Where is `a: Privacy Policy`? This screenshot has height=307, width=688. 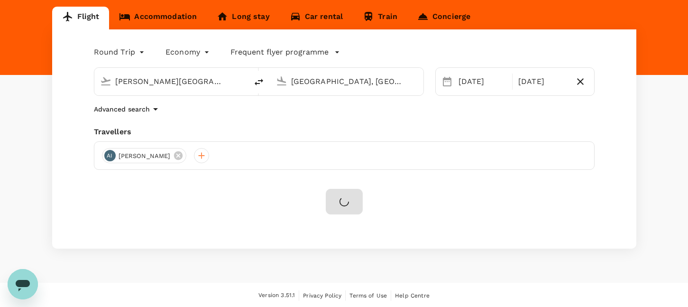 a: Privacy Policy is located at coordinates (322, 296).